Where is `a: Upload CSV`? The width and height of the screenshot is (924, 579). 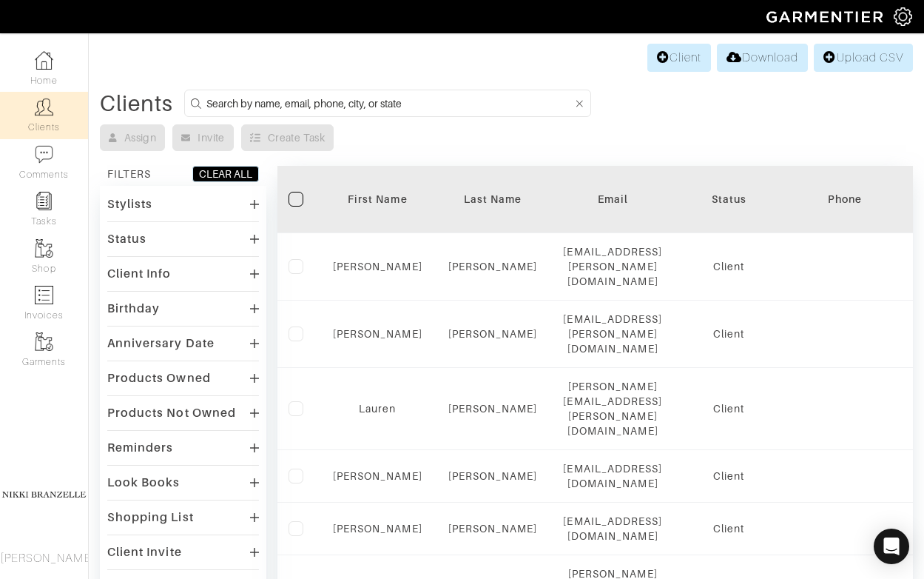
a: Upload CSV is located at coordinates (864, 58).